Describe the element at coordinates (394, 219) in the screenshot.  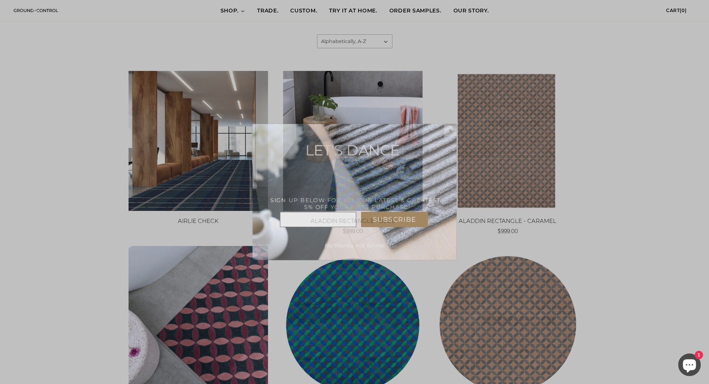
I see `div: SUBSCRIBE` at that location.